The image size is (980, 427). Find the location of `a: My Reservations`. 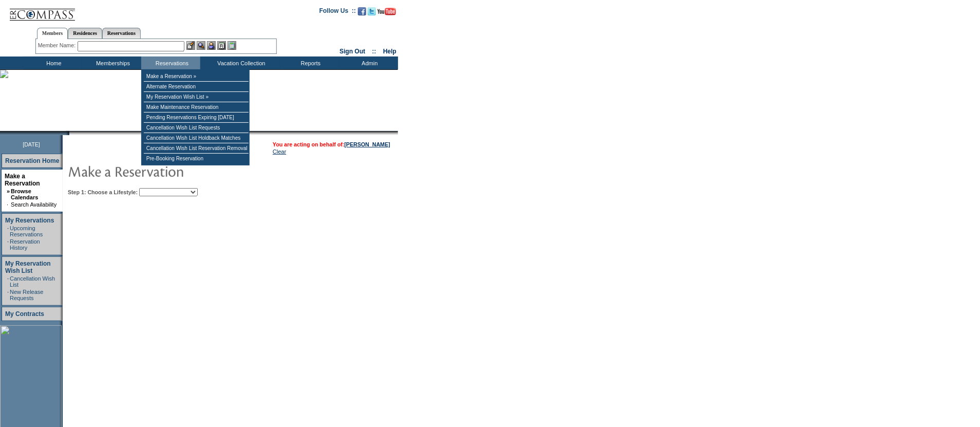

a: My Reservations is located at coordinates (30, 220).